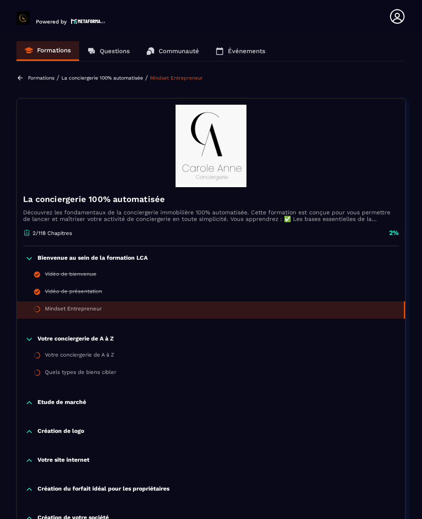 This screenshot has height=519, width=422. What do you see at coordinates (52, 233) in the screenshot?
I see `p: 2/118 Chapitres` at bounding box center [52, 233].